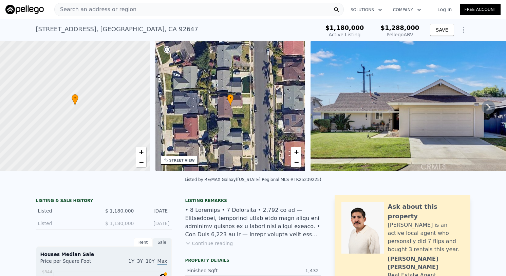 The image size is (506, 276). Describe the element at coordinates (209, 244) in the screenshot. I see `button: Continue reading` at that location.